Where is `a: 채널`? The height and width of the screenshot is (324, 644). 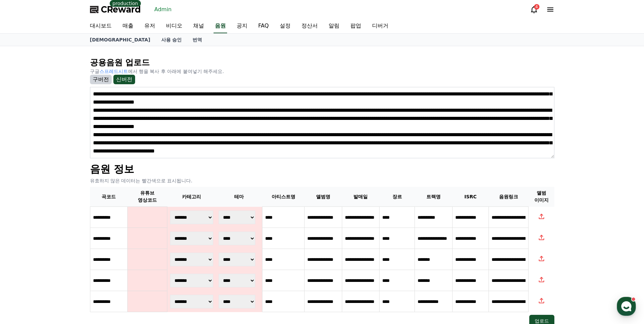 a: 채널 is located at coordinates (199, 26).